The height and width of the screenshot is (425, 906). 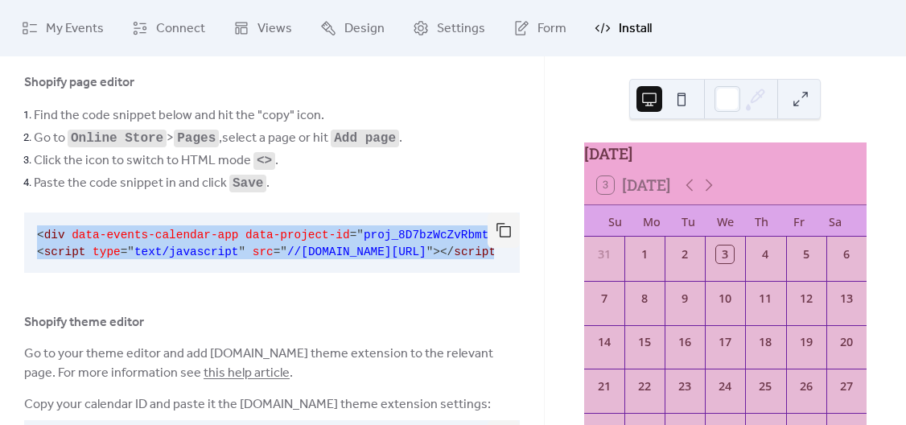 I want to click on div: 16, so click(x=685, y=342).